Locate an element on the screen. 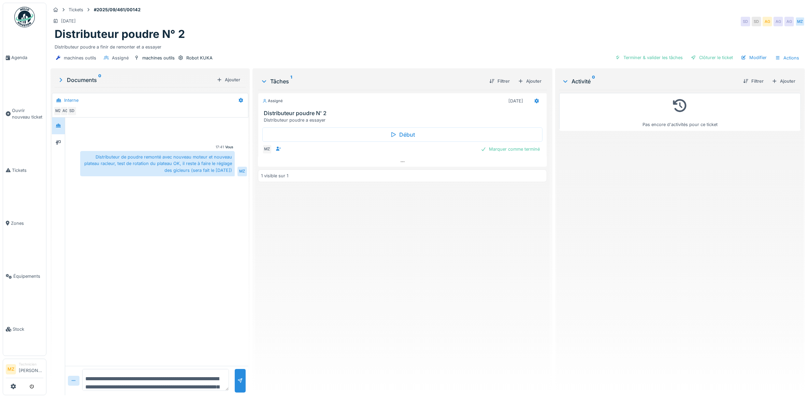 The height and width of the screenshot is (398, 809). span: Équipements is located at coordinates (28, 276).